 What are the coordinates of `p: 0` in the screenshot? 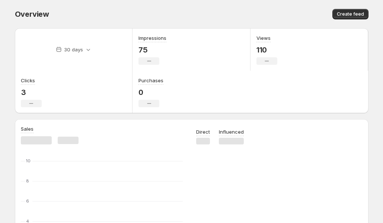 It's located at (151, 92).